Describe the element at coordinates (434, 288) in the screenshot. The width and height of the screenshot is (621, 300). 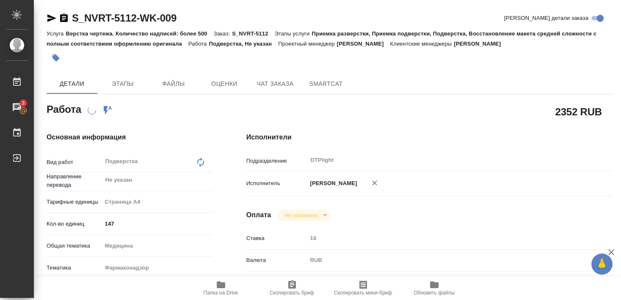
I see `button: Обновить файлы` at that location.